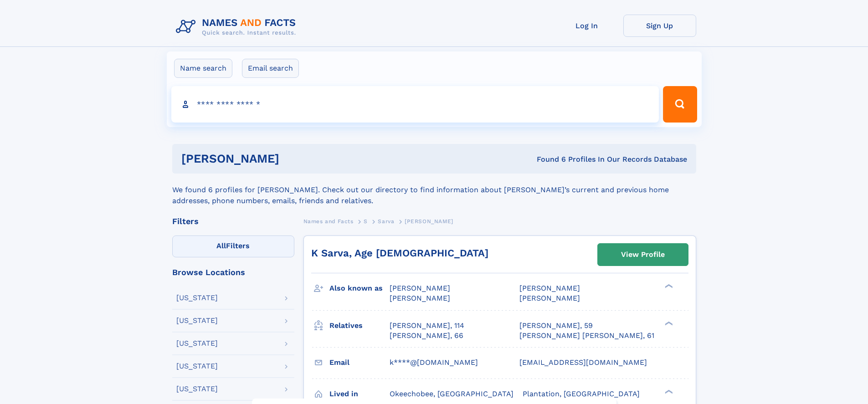 Image resolution: width=868 pixels, height=404 pixels. Describe the element at coordinates (359, 394) in the screenshot. I see `h3: Lived in` at that location.